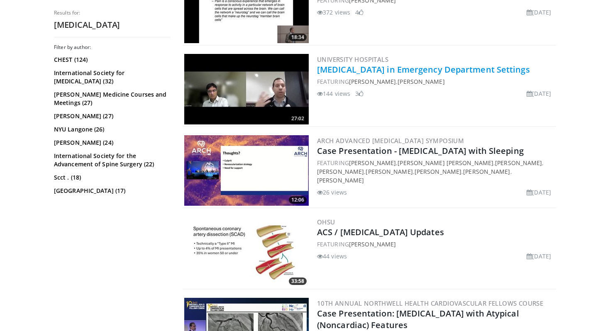 The image size is (610, 331). Describe the element at coordinates (112, 47) in the screenshot. I see `h3: Filter by author:` at that location.